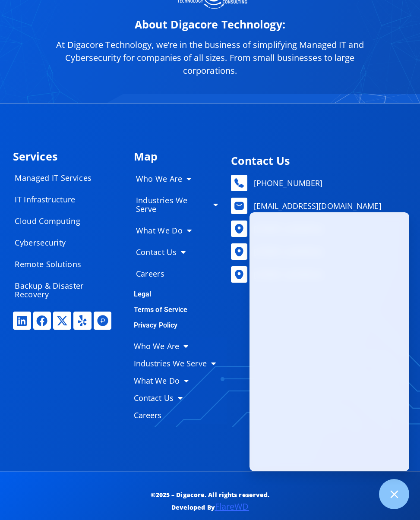 The width and height of the screenshot is (420, 520). Describe the element at coordinates (160, 310) in the screenshot. I see `a: Terms of Service` at that location.